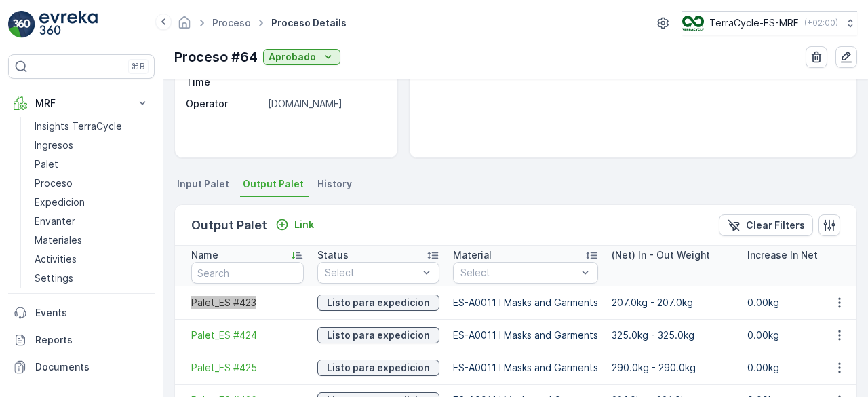 Image resolution: width=868 pixels, height=397 pixels. I want to click on p: Status, so click(333, 255).